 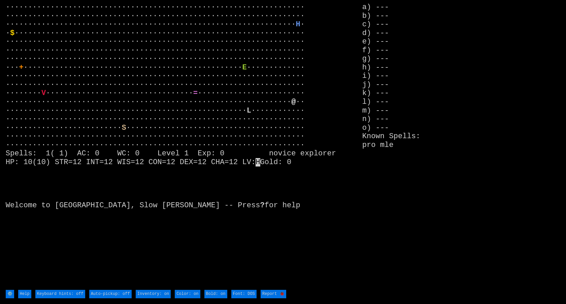 What do you see at coordinates (244, 67) in the screenshot?
I see `font: E` at bounding box center [244, 67].